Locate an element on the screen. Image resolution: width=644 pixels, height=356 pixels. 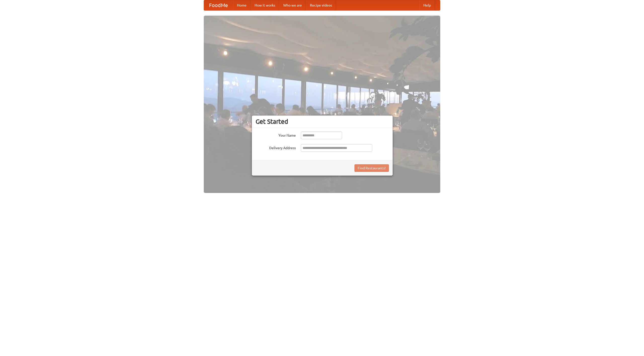
label: Delivery Address is located at coordinates (275, 147).